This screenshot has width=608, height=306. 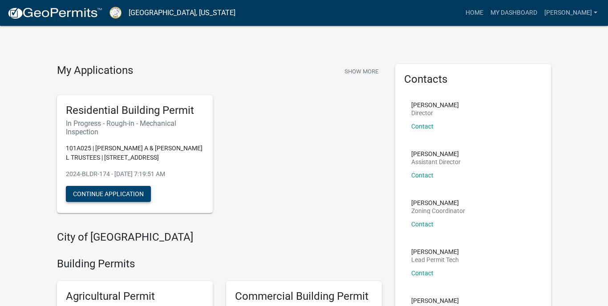 What do you see at coordinates (513, 13) in the screenshot?
I see `a: My Dashboard` at bounding box center [513, 13].